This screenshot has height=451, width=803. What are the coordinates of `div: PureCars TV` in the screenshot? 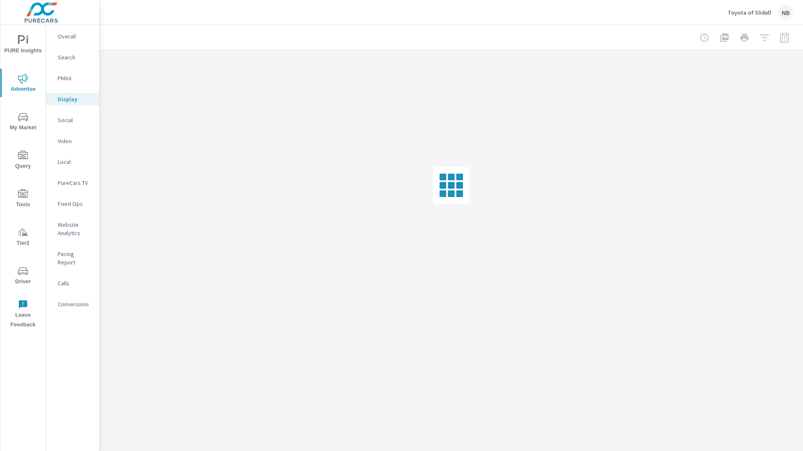 It's located at (72, 183).